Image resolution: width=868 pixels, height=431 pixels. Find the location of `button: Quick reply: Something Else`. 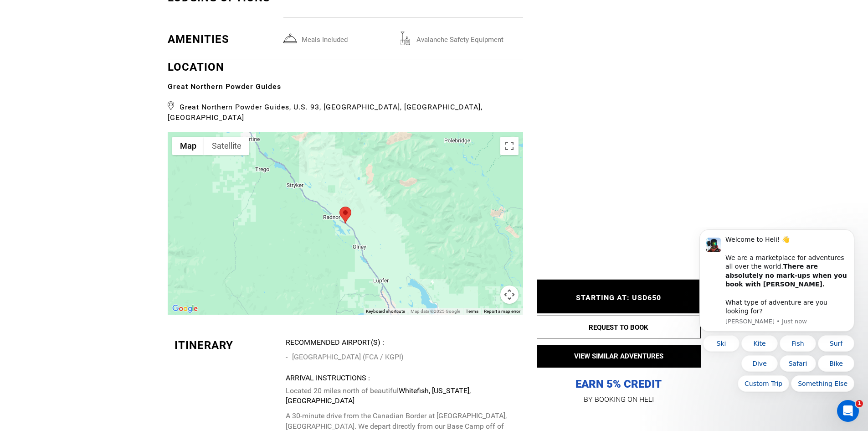

button: Quick reply: Something Else is located at coordinates (137, 157).